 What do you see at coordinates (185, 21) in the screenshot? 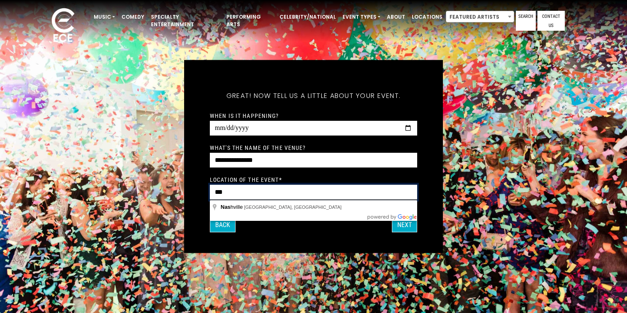
I see `a: Specialty Entertainment` at bounding box center [185, 21].